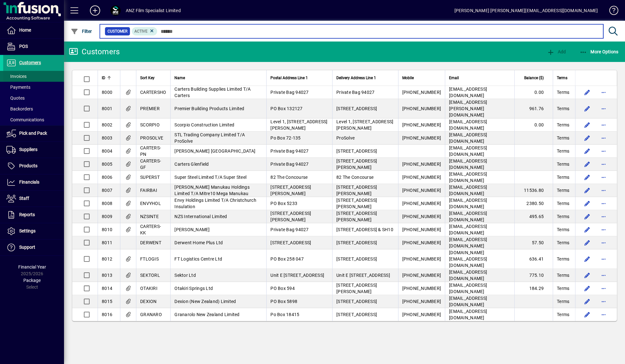 Image resolution: width=625 pixels, height=364 pixels. I want to click on a: Invoices, so click(34, 76).